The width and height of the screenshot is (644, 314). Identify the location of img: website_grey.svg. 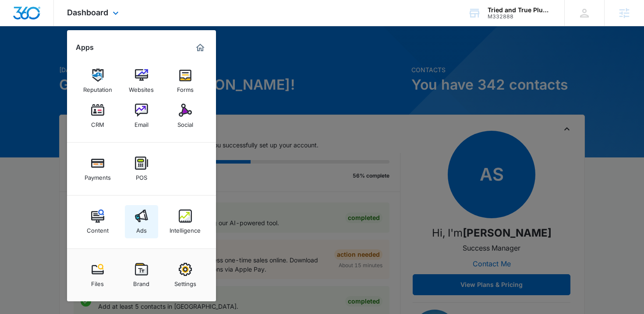
(17, 26).